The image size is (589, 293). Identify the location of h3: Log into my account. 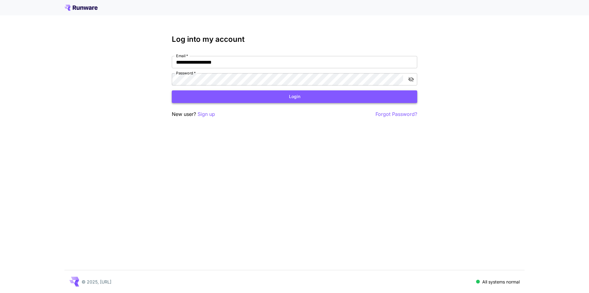
(295, 39).